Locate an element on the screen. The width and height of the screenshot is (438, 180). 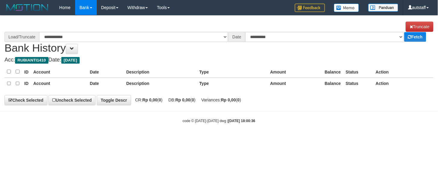
div: Date is located at coordinates (237, 37).